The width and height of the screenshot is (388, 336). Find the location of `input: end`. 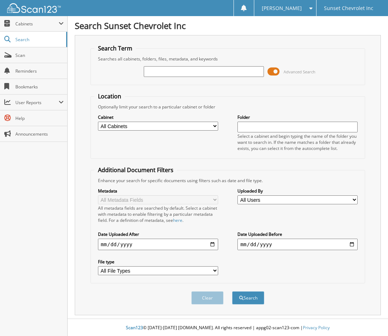

input: end is located at coordinates (298, 244).